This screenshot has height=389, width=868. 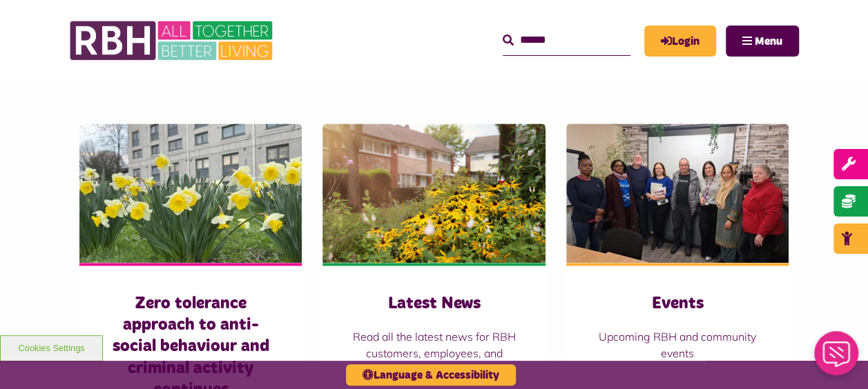 What do you see at coordinates (434, 353) in the screenshot?
I see `p: Read all the latest news for RBH customers, employees, and communities.` at bounding box center [434, 353].